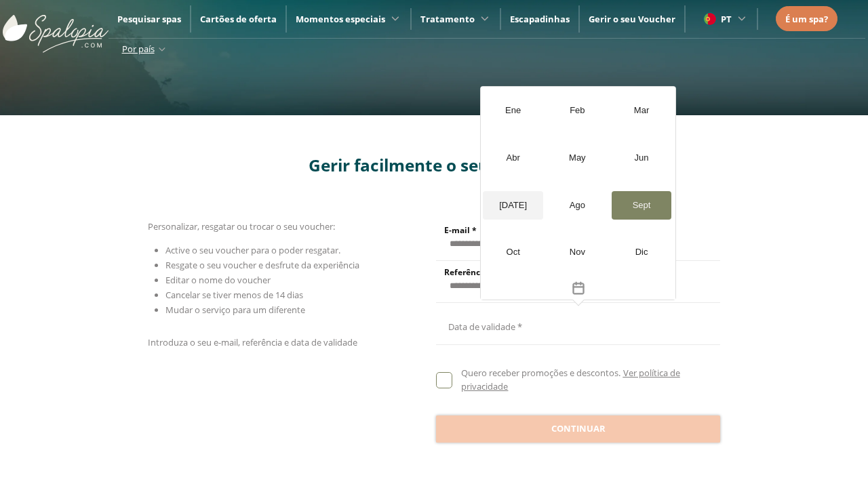  Describe the element at coordinates (632, 19) in the screenshot. I see `span: Gerir o seu Voucher` at that location.